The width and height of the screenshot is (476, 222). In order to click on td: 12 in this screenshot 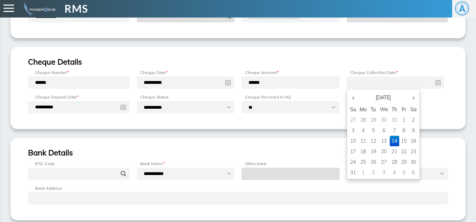, I will do `click(373, 141)`.